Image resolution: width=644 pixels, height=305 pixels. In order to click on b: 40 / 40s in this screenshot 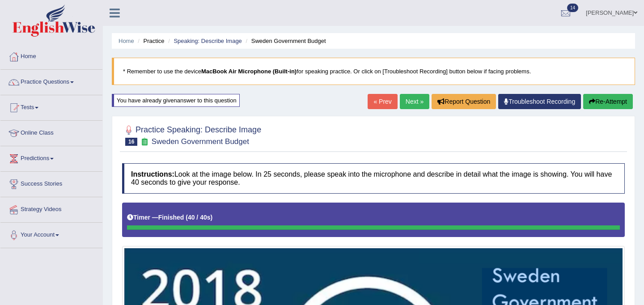, I will do `click(199, 217)`.